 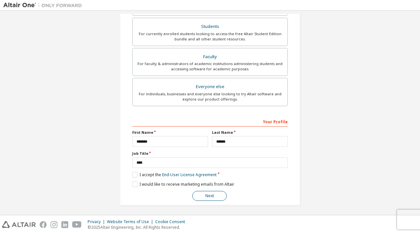 I want to click on div: Everyone else, so click(x=210, y=87).